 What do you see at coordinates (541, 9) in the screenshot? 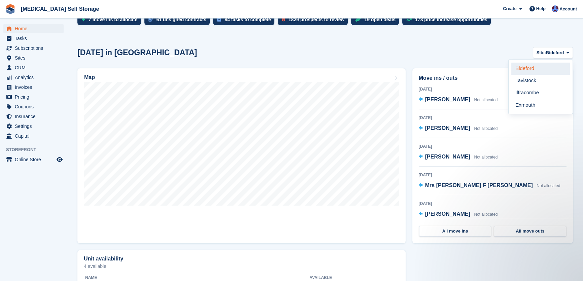
I see `span: Help` at bounding box center [541, 9].